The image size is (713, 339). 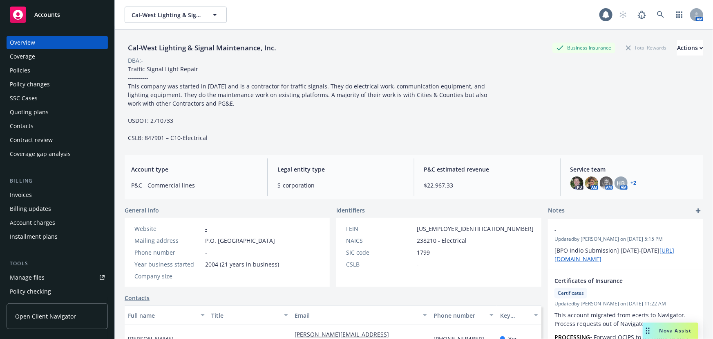 What do you see at coordinates (487, 185) in the screenshot?
I see `span: $22,967.33` at bounding box center [487, 185].